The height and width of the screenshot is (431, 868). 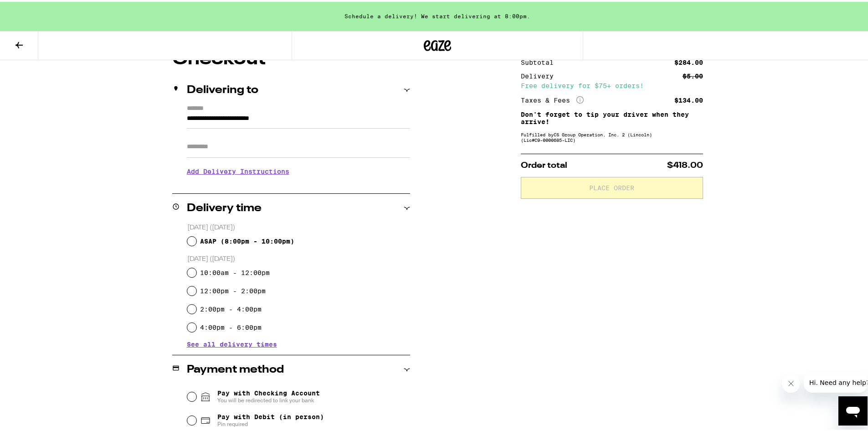 What do you see at coordinates (224, 207) in the screenshot?
I see `h2: Delivery time` at bounding box center [224, 207].